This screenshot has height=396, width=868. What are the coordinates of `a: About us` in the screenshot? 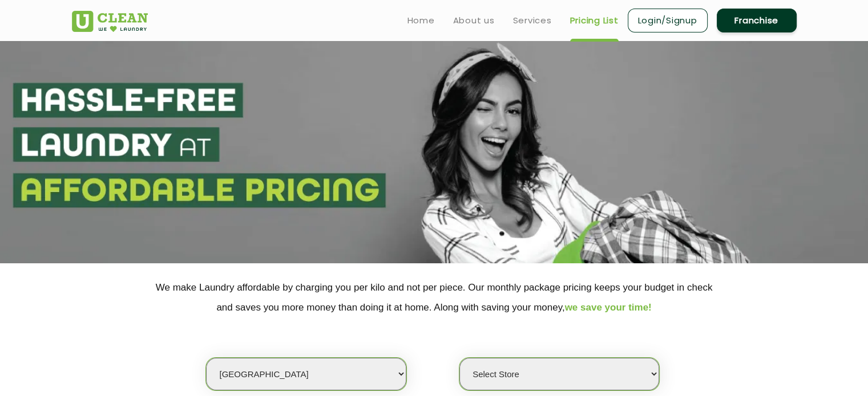 It's located at (474, 20).